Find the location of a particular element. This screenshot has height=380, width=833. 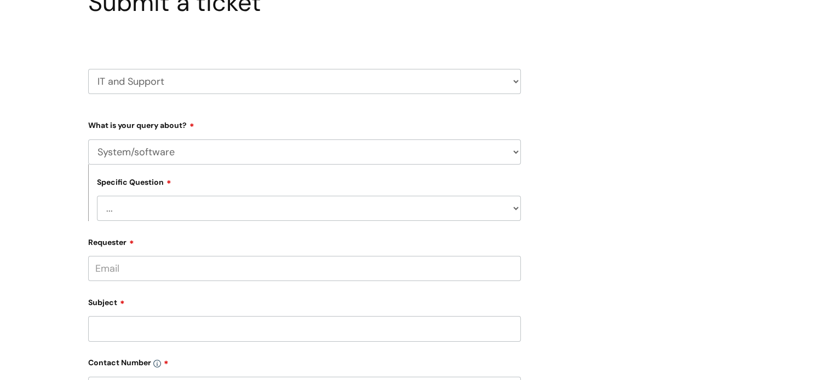

label: Specific Question is located at coordinates (134, 182).